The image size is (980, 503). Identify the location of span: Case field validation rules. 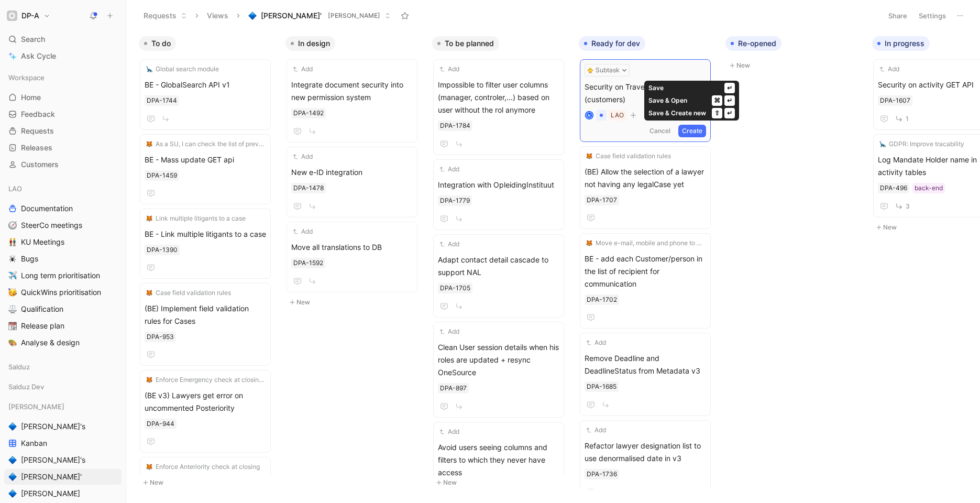
(193, 293).